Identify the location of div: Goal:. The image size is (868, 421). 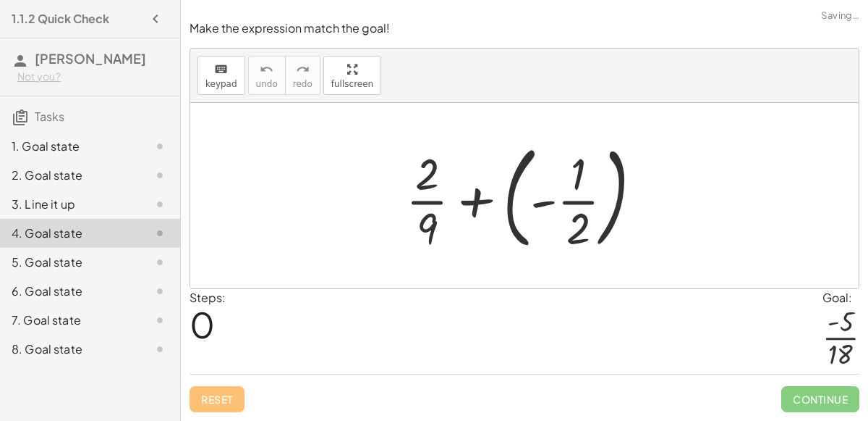
(840, 298).